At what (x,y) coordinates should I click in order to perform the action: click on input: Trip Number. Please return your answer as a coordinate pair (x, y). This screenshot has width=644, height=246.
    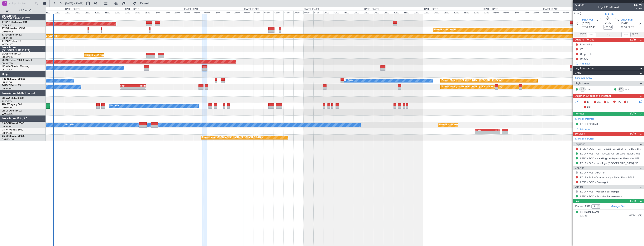
    Looking at the image, I should click on (23, 4).